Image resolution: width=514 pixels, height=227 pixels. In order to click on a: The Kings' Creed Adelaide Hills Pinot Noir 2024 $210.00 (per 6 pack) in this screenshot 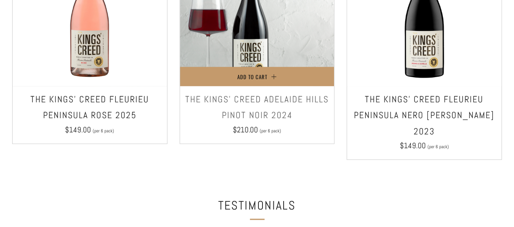, I will do `click(257, 112)`.